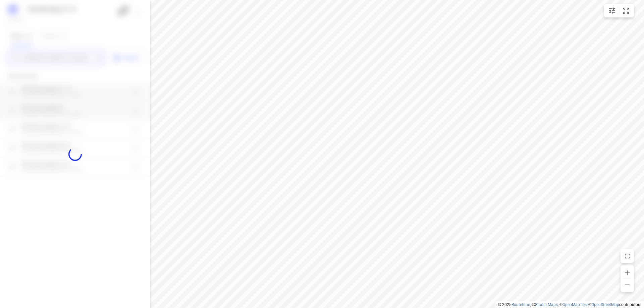 The width and height of the screenshot is (644, 308). Describe the element at coordinates (546, 305) in the screenshot. I see `a: Stadia Maps` at that location.